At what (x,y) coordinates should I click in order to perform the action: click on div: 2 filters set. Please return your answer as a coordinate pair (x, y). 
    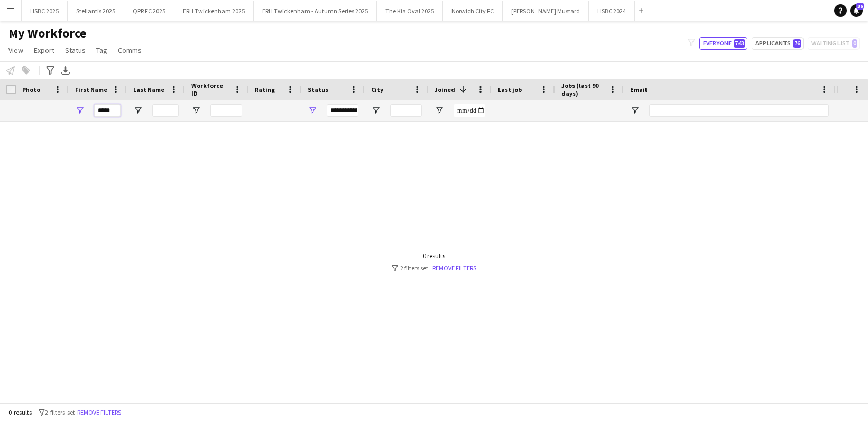
    Looking at the image, I should click on (434, 268).